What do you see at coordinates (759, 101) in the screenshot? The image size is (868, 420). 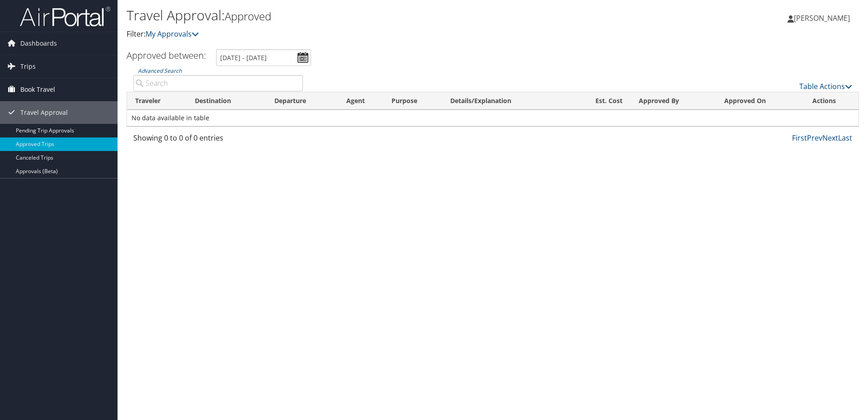 I see `th: Approved On: activate to sort column ascending` at bounding box center [759, 101].